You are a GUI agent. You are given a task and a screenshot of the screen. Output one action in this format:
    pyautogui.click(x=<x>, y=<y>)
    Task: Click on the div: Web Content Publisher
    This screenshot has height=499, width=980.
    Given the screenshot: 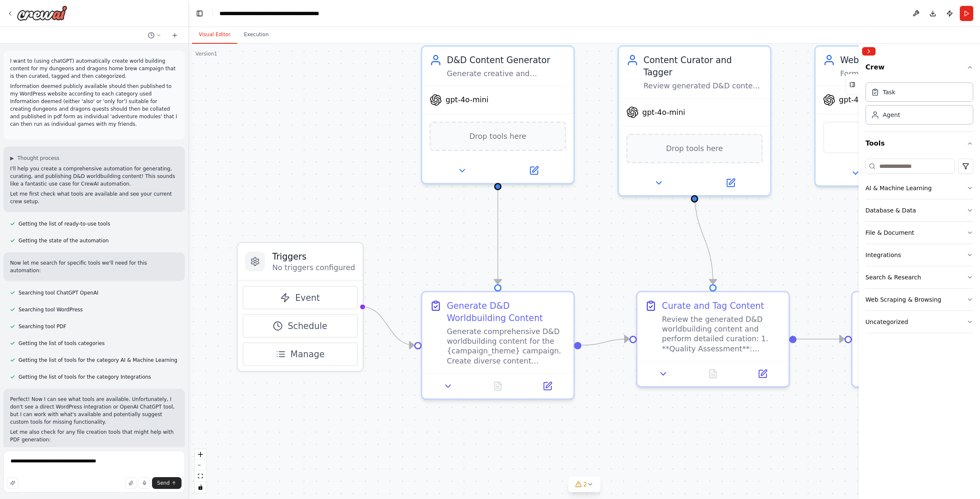 What is the action you would take?
    pyautogui.click(x=900, y=60)
    